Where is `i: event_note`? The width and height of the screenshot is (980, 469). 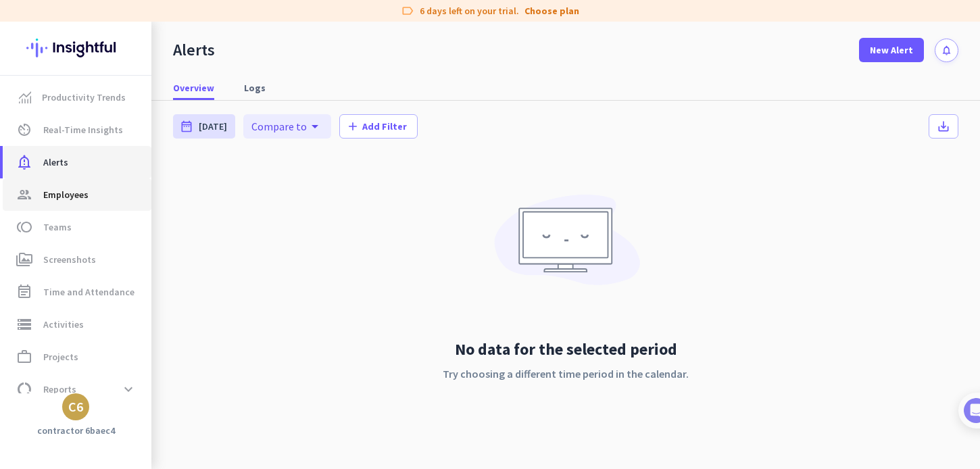 i: event_note is located at coordinates (24, 292).